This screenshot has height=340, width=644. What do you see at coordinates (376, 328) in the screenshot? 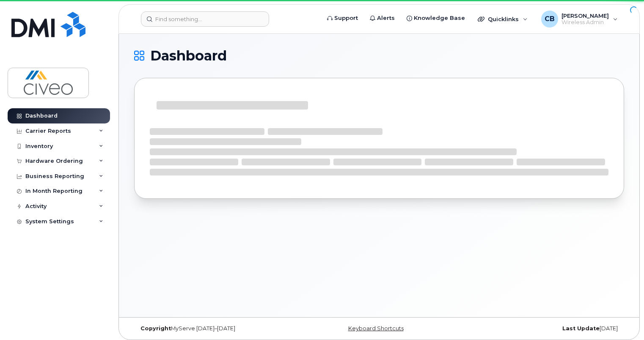
I see `a: Keyboard Shortcuts` at bounding box center [376, 328].